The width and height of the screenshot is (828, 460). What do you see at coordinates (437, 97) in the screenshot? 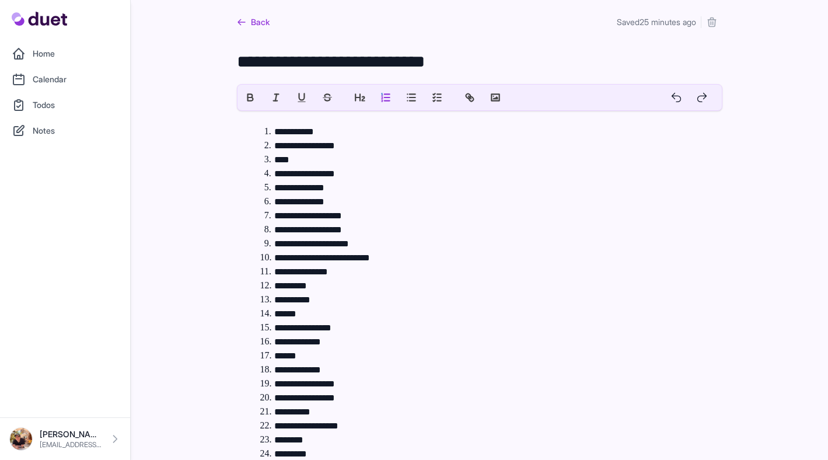
I see `button: list: check` at bounding box center [437, 97].